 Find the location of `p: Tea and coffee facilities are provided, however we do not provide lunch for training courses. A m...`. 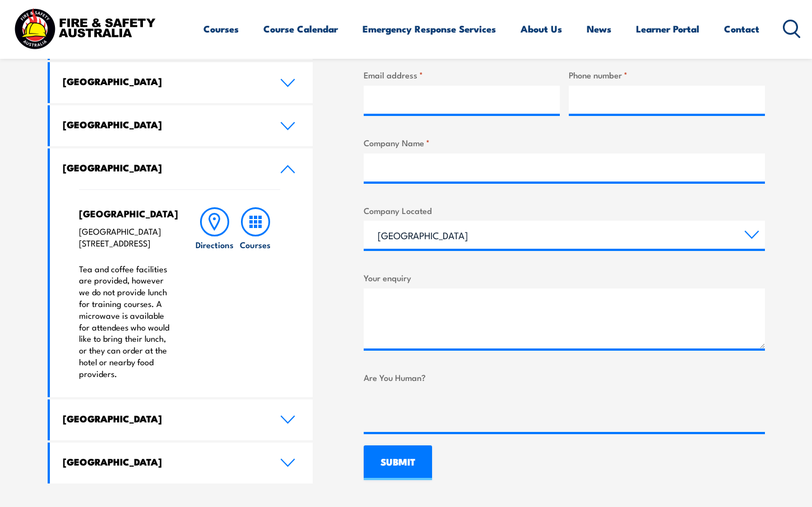

p: Tea and coffee facilities are provided, however we do not provide lunch for training courses. A m... is located at coordinates (125, 322).